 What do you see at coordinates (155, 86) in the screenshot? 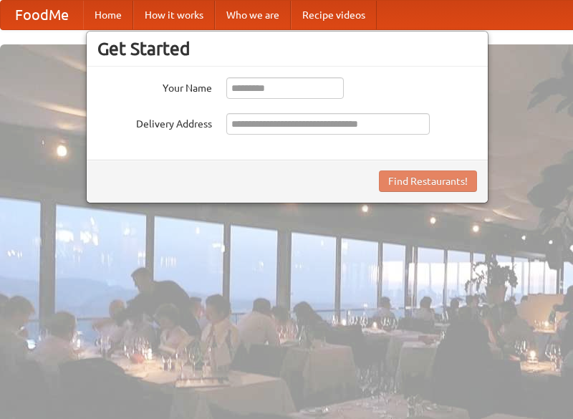
I see `label: Your Name` at bounding box center [155, 86].